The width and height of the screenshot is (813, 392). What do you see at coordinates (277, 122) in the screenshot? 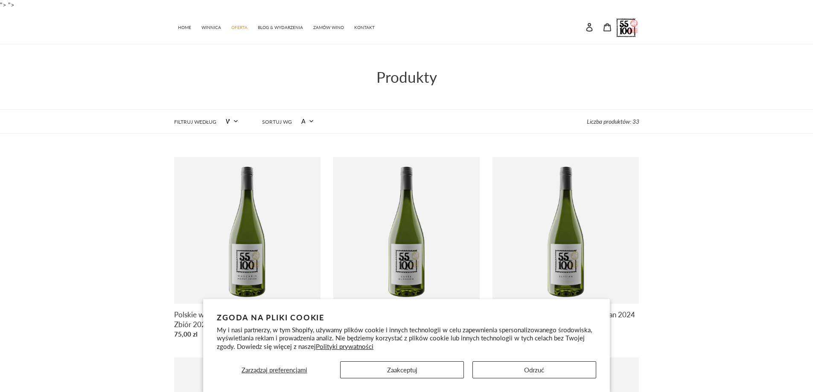
I see `label: Sortuj wg` at bounding box center [277, 122].